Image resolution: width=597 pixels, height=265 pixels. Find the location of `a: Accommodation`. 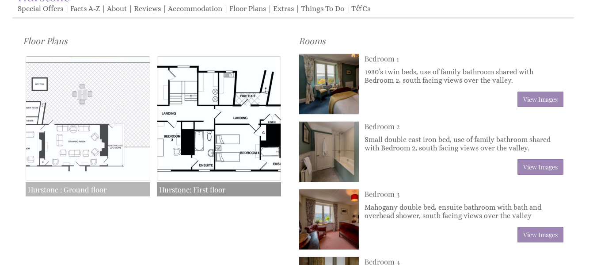

a: Accommodation is located at coordinates (195, 8).